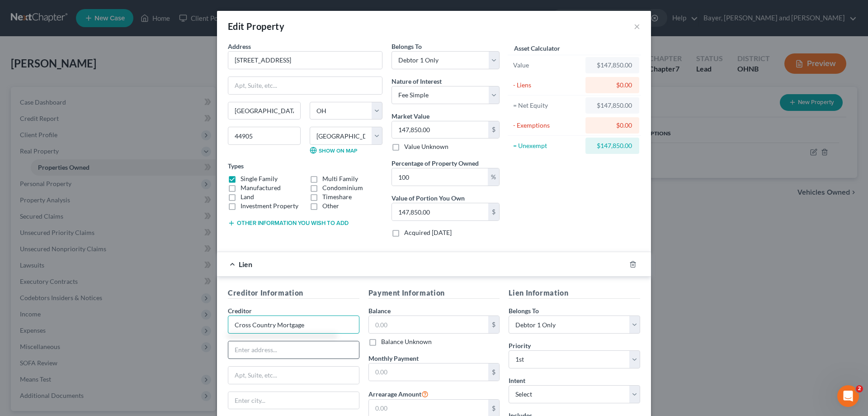 The image size is (868, 416). Describe the element at coordinates (340, 179) in the screenshot. I see `label: Multi Family` at that location.